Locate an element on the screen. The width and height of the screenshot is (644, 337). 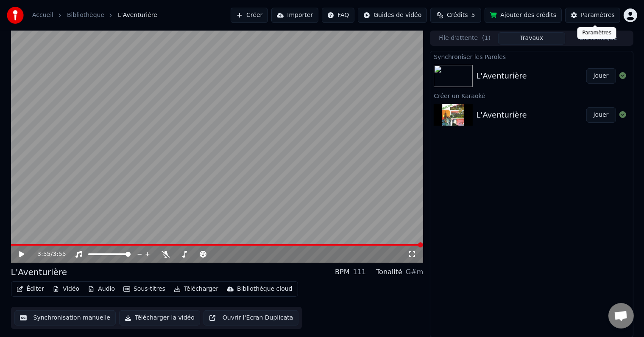
div: BPM is located at coordinates (342, 272).